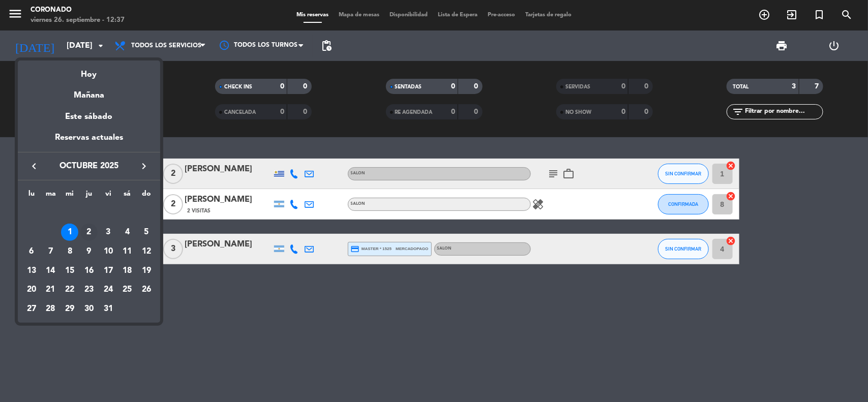 The width and height of the screenshot is (868, 402). What do you see at coordinates (89, 309) in the screenshot?
I see `td: 30 de octubre de 2025` at bounding box center [89, 309].